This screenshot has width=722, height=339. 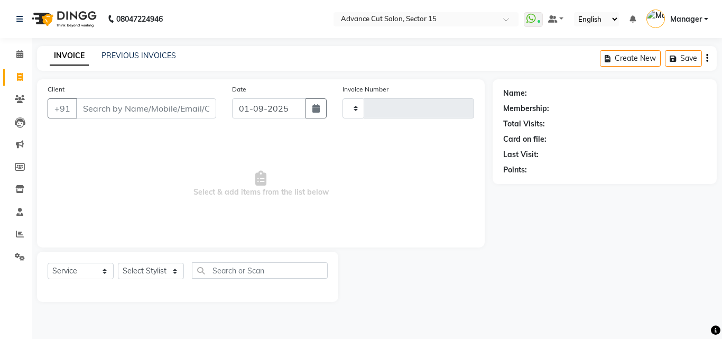 I want to click on img: Manager, so click(x=655, y=19).